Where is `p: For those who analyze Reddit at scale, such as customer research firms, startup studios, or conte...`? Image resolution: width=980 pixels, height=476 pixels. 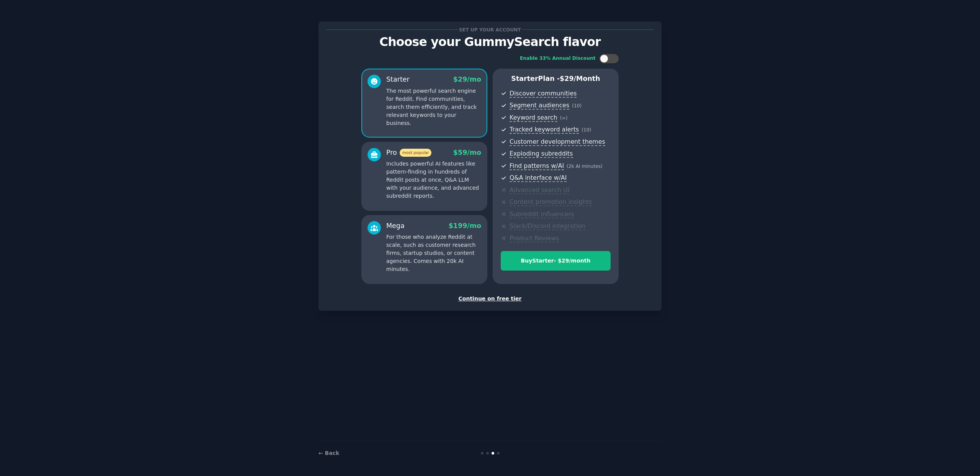 p: For those who analyze Reddit at scale, such as customer research firms, startup studios, or conte... is located at coordinates (434, 253).